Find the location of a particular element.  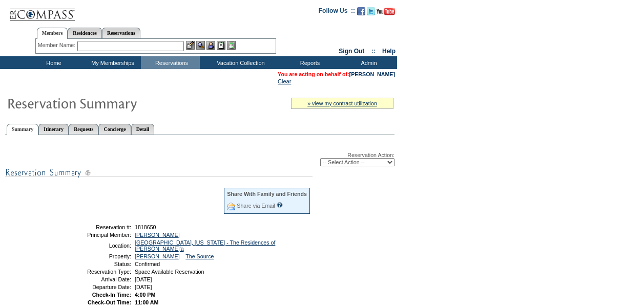

td: Reservations is located at coordinates (170, 62).